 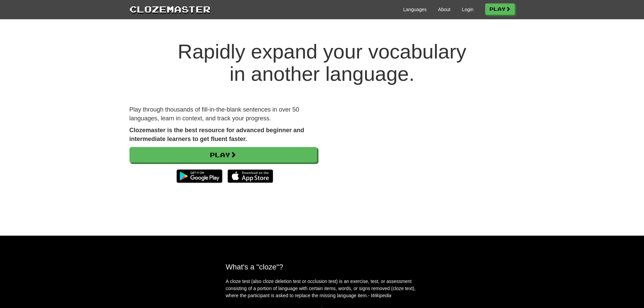 I want to click on a: About, so click(x=444, y=9).